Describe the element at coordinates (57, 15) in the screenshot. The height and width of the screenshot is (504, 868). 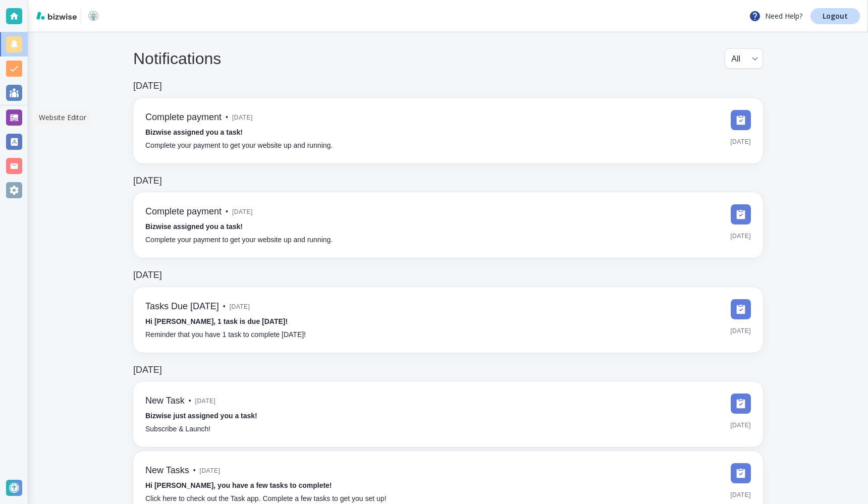
I see `img: bizwise` at that location.